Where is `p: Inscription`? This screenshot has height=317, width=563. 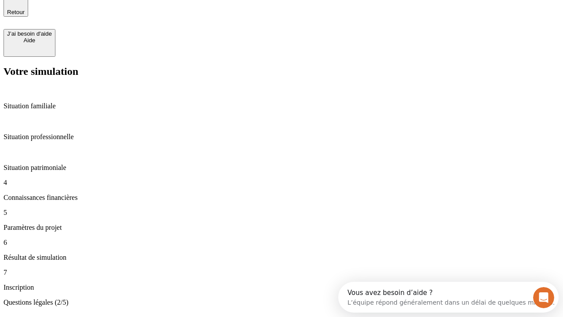 p: Inscription is located at coordinates (282, 287).